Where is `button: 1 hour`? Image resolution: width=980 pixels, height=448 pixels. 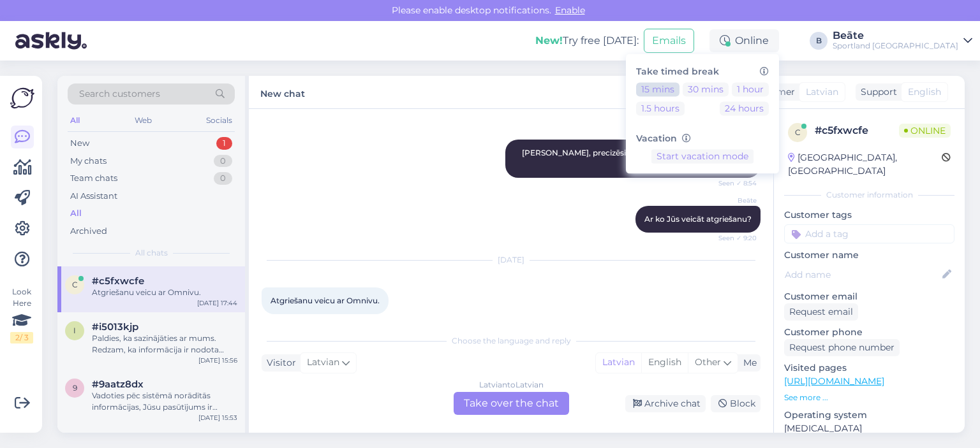 button: 1 hour is located at coordinates (750, 89).